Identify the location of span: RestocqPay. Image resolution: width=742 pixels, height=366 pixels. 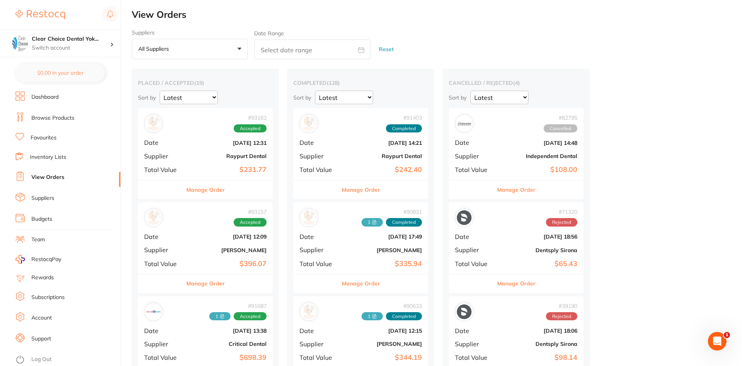
(46, 260).